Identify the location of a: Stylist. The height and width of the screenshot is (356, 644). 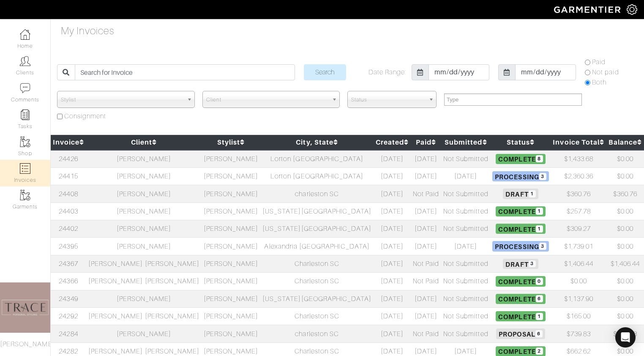
(231, 142).